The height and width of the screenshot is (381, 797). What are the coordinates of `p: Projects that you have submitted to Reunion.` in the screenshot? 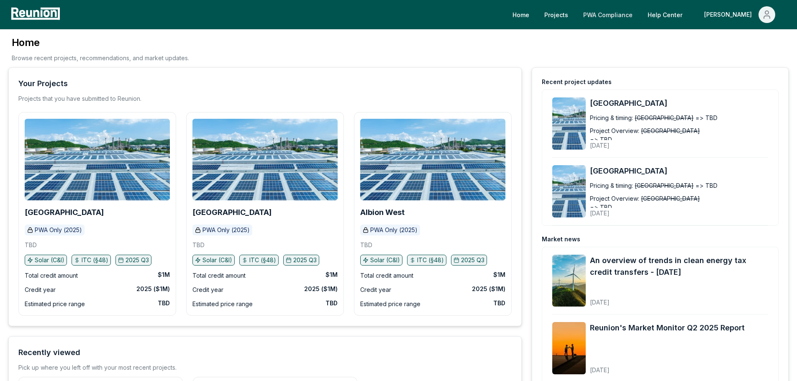 It's located at (80, 99).